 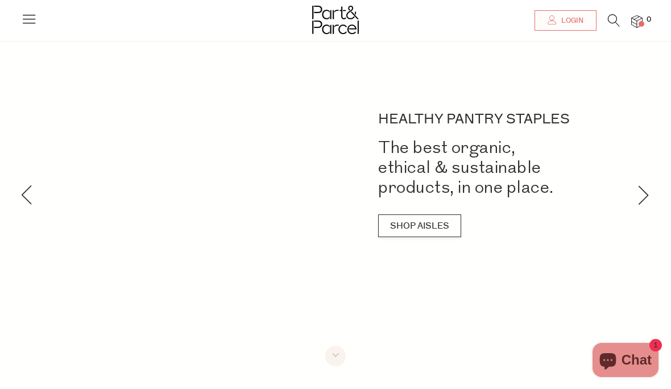 I want to click on p: HEALTHY PANTRY STAPLES, so click(x=503, y=119).